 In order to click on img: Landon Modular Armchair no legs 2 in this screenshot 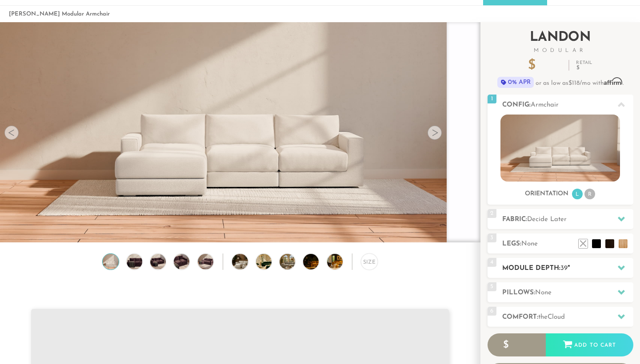, I will do `click(134, 261)`.